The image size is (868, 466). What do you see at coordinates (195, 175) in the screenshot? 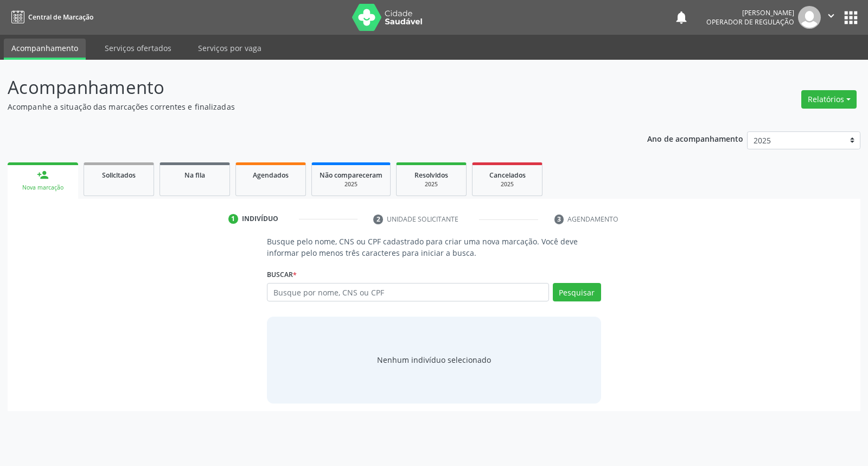
I see `span: Na fila` at bounding box center [195, 175].